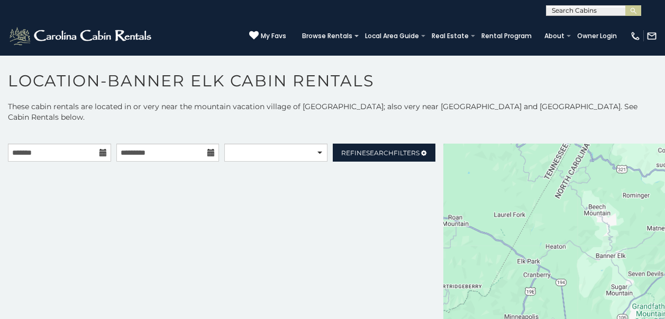  I want to click on a: My Favs, so click(268, 36).